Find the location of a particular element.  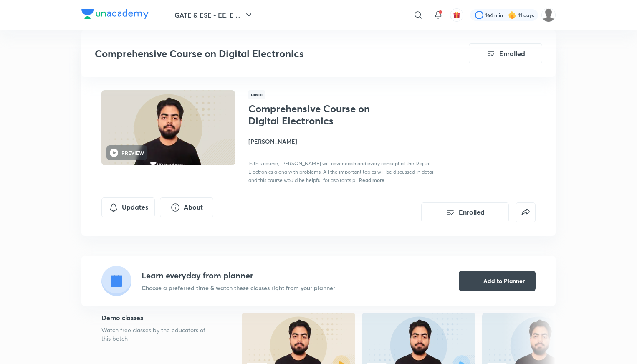

h6: PREVIEW is located at coordinates (133, 153).